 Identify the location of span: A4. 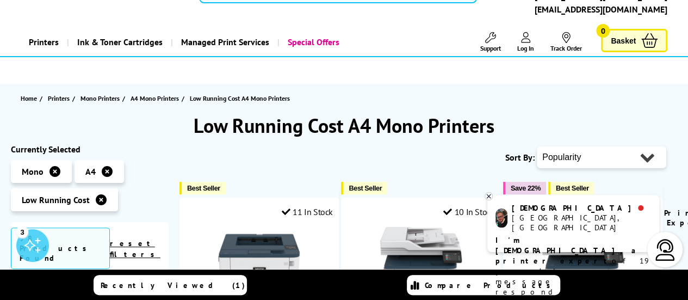
(90, 171).